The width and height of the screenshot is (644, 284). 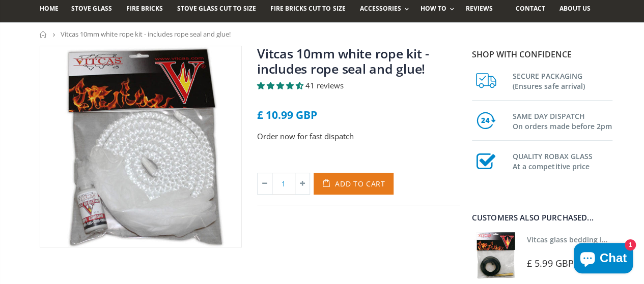 What do you see at coordinates (146, 34) in the screenshot?
I see `span: Vitcas 10mm white rope kit - includes rope seal and glue!` at bounding box center [146, 34].